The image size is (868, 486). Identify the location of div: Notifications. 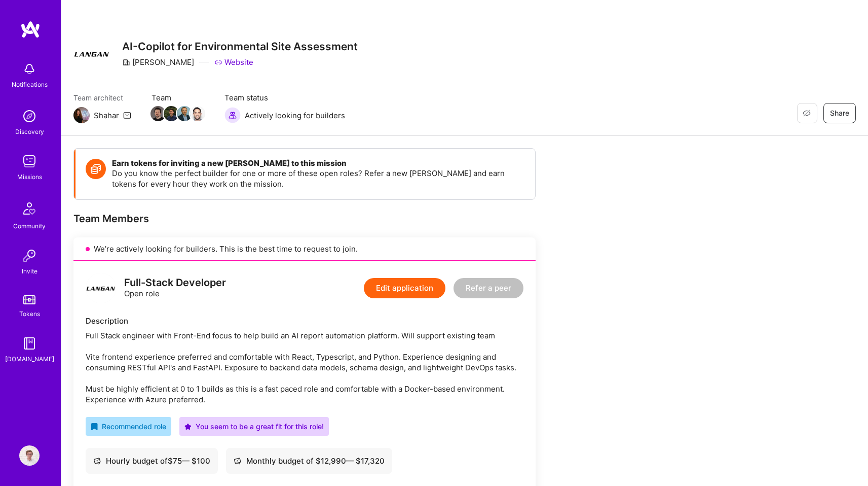
(30, 84).